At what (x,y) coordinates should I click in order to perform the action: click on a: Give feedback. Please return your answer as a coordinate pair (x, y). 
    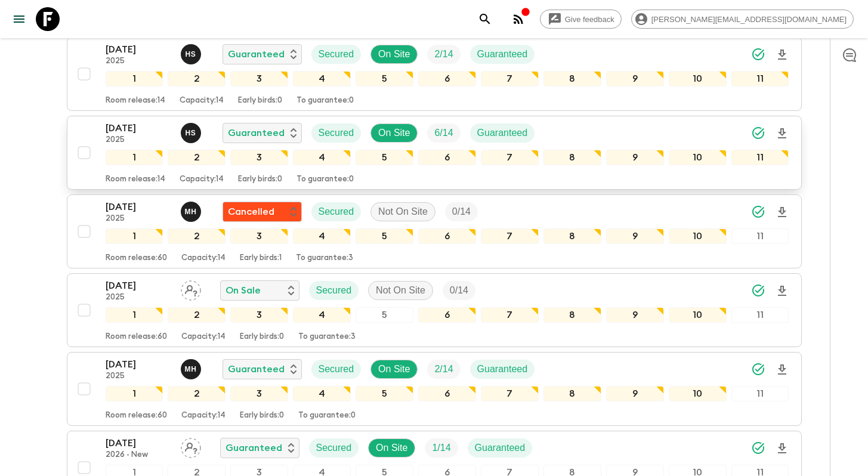
    Looking at the image, I should click on (580, 19).